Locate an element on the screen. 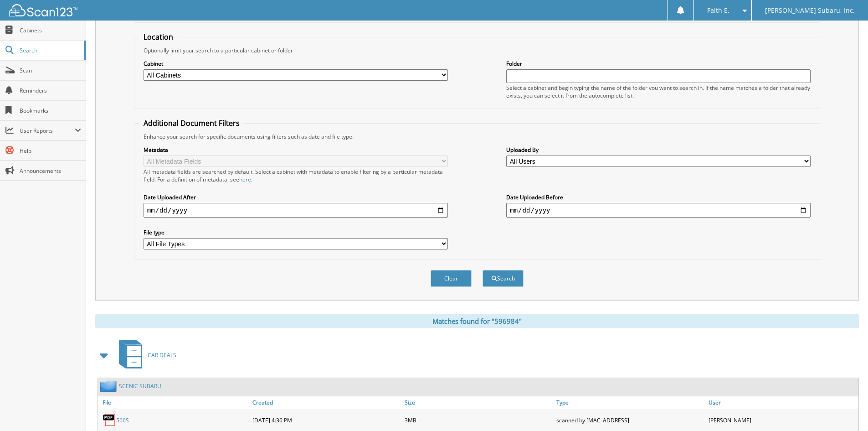 Image resolution: width=868 pixels, height=431 pixels. div: Matches found for "596984" is located at coordinates (477, 321).